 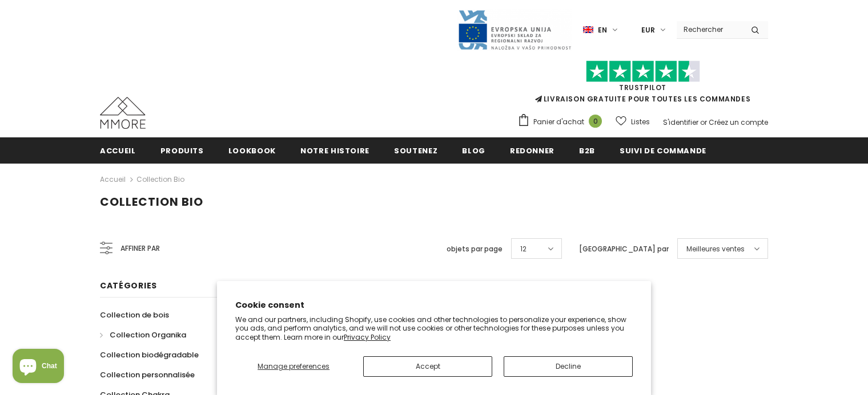 What do you see at coordinates (148, 335) in the screenshot?
I see `span: Collection Organika` at bounding box center [148, 335].